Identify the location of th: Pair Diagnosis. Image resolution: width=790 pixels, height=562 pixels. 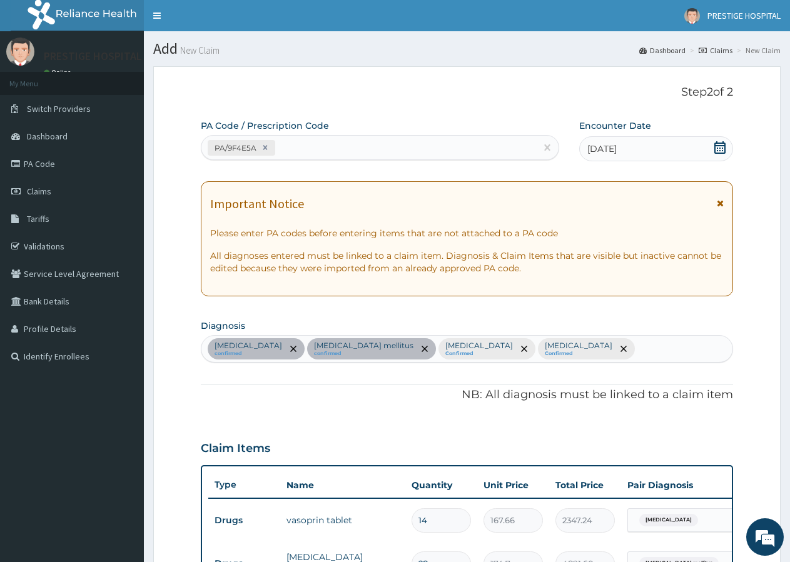
(690, 485).